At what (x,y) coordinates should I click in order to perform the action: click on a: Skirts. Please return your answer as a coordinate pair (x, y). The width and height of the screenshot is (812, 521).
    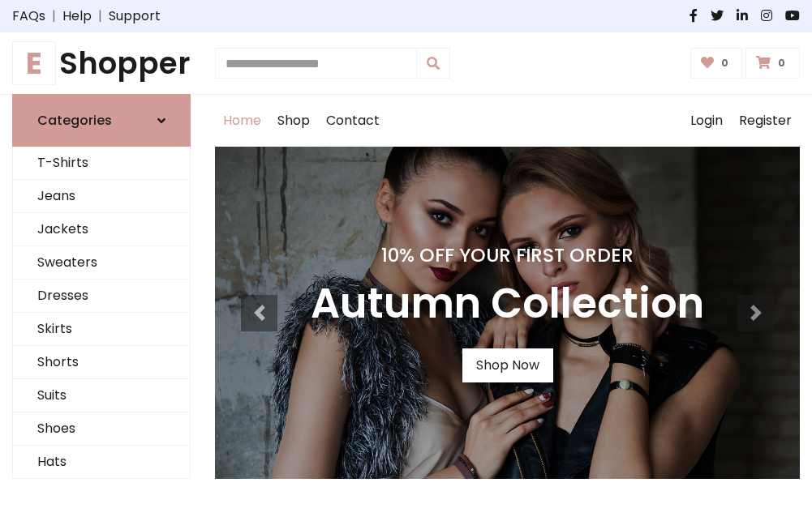
    Looking at the image, I should click on (101, 329).